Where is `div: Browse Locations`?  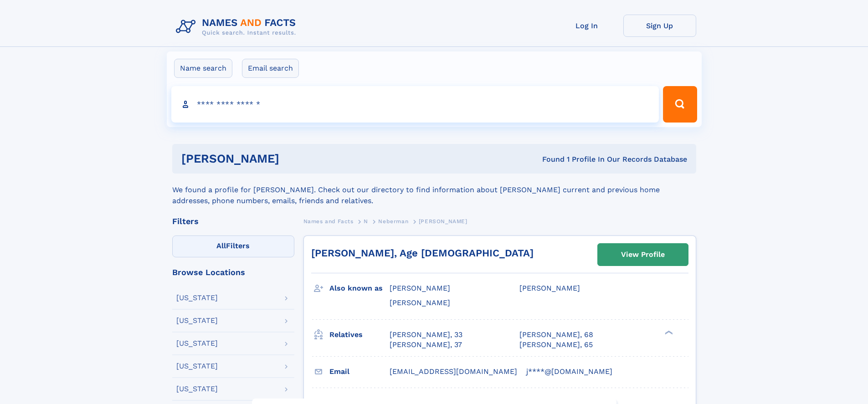
div: Browse Locations is located at coordinates (233, 272).